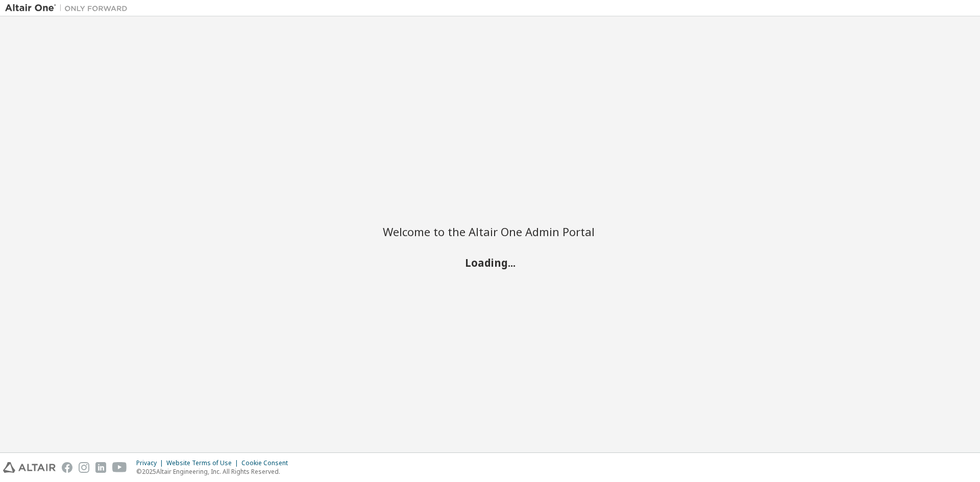  Describe the element at coordinates (67, 467) in the screenshot. I see `img: facebook.svg` at that location.